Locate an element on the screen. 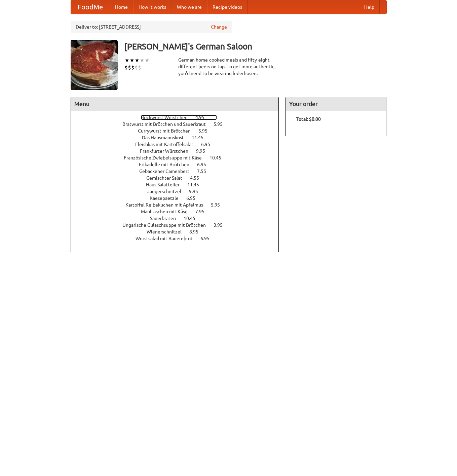 The image size is (457, 476). span: Frankfurter Würstchen is located at coordinates (168, 151).